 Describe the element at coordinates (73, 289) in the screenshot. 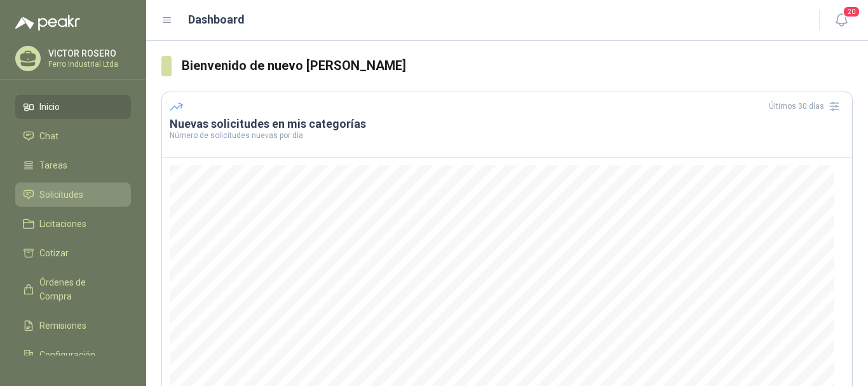

I see `a: Órdenes de Compra` at that location.